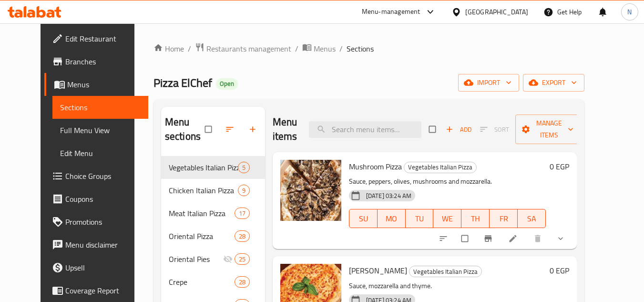  What do you see at coordinates (243, 49) in the screenshot?
I see `a: Restaurants management` at bounding box center [243, 49].